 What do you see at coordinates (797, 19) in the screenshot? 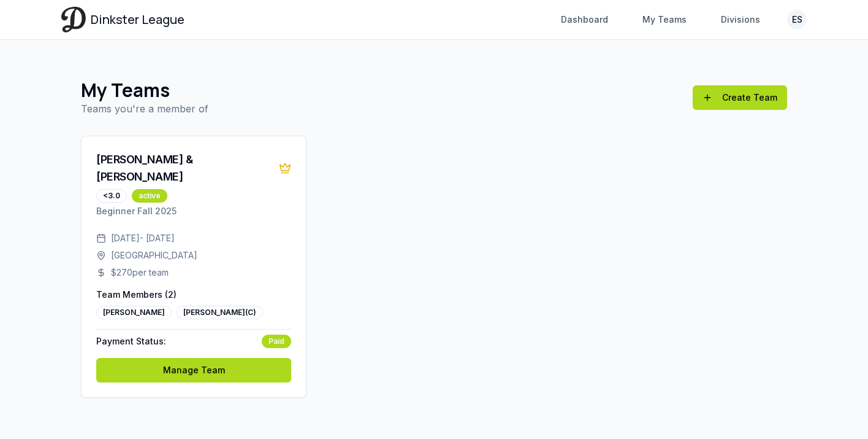
I see `span: ES` at bounding box center [797, 19].